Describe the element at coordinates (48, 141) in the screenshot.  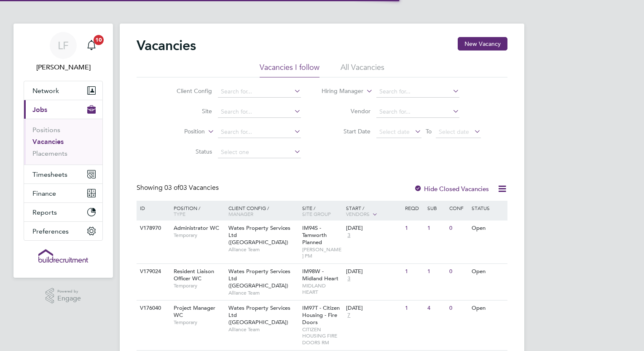
I see `a: Vacancies` at that location.